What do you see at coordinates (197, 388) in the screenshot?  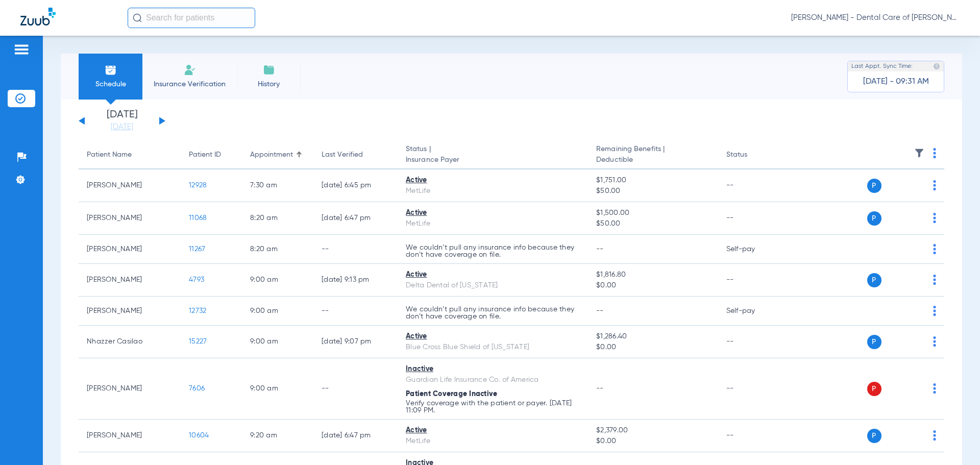 I see `span: 7606` at bounding box center [197, 388].